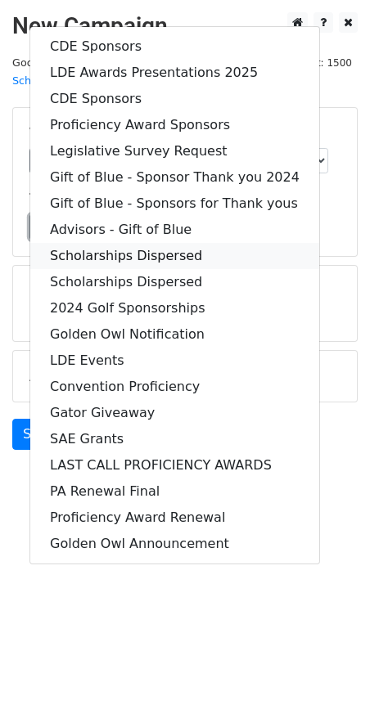 This screenshot has height=705, width=370. Describe the element at coordinates (174, 518) in the screenshot. I see `a: Proficiency Award Renewal` at that location.